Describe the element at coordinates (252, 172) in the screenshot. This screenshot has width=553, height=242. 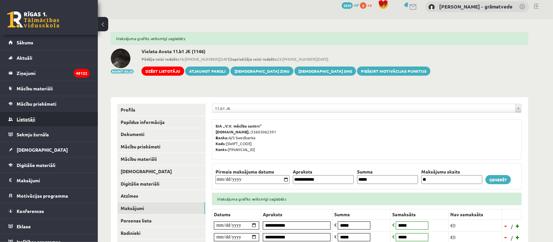
I see `th: Pirmais maksājuma datums` at that location.